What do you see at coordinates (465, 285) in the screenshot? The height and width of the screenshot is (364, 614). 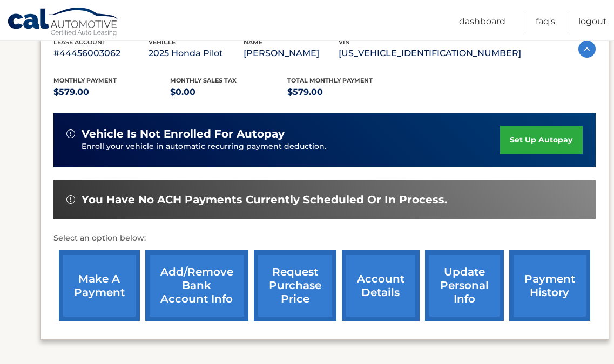 I see `a: update personal info` at bounding box center [465, 285].